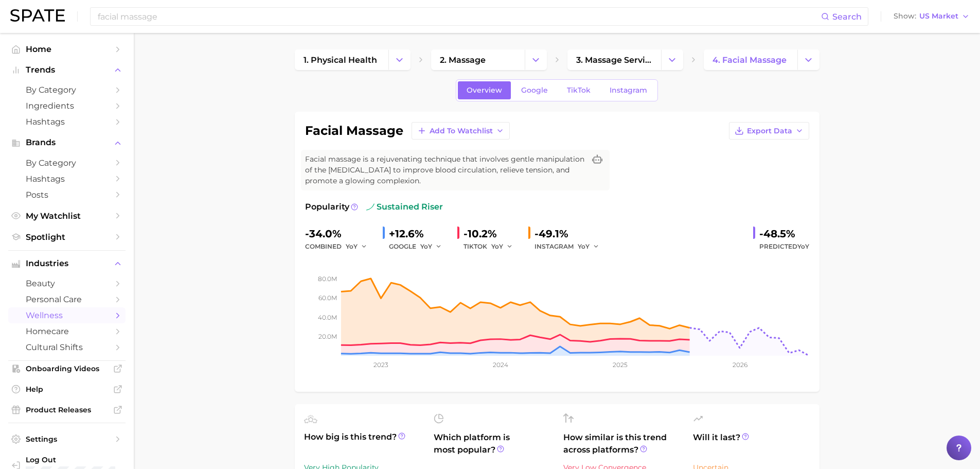 The height and width of the screenshot is (469, 980). I want to click on a: TikTok, so click(579, 90).